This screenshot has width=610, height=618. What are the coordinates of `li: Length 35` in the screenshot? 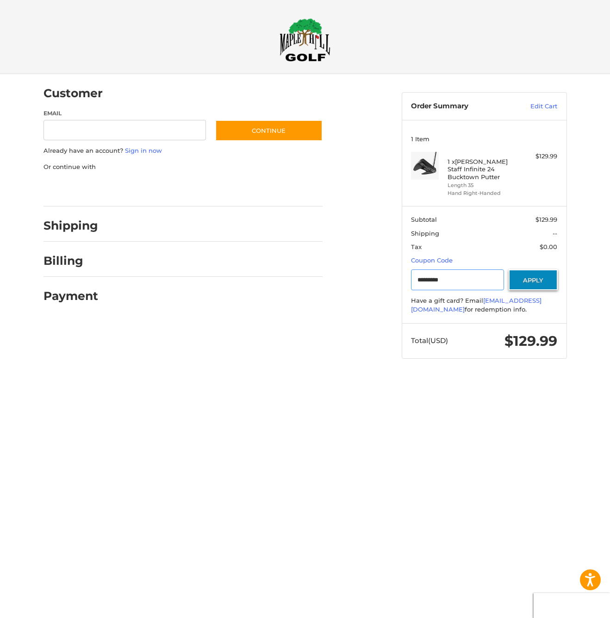 It's located at (483, 185).